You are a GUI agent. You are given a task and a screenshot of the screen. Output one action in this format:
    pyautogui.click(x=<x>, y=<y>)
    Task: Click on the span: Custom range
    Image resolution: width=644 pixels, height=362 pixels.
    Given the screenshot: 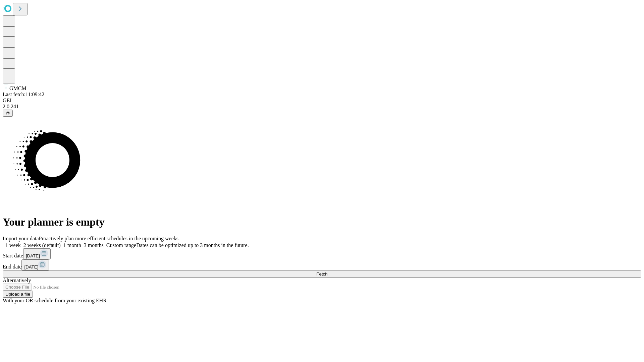 What is the action you would take?
    pyautogui.click(x=121, y=245)
    